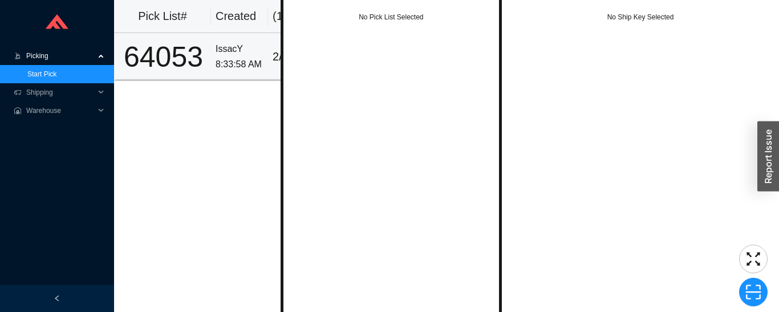 The image size is (779, 312). Describe the element at coordinates (753, 259) in the screenshot. I see `span: fullscreen` at that location.